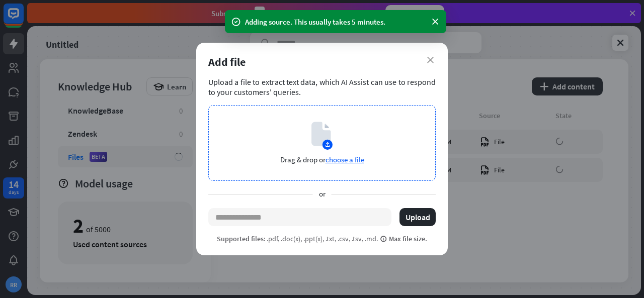 The height and width of the screenshot is (298, 644). I want to click on span: choose a file, so click(344, 160).